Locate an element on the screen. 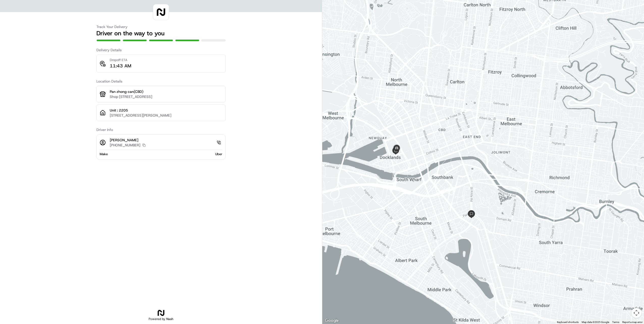  p: Pan zhong can(CBD) is located at coordinates (166, 92).